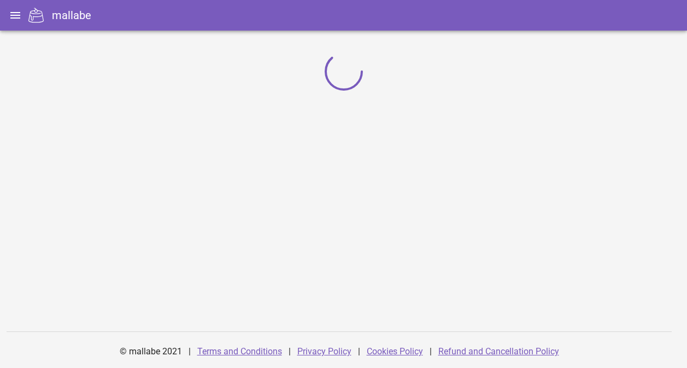 The image size is (687, 368). What do you see at coordinates (239, 351) in the screenshot?
I see `a: Terms and Conditions` at bounding box center [239, 351].